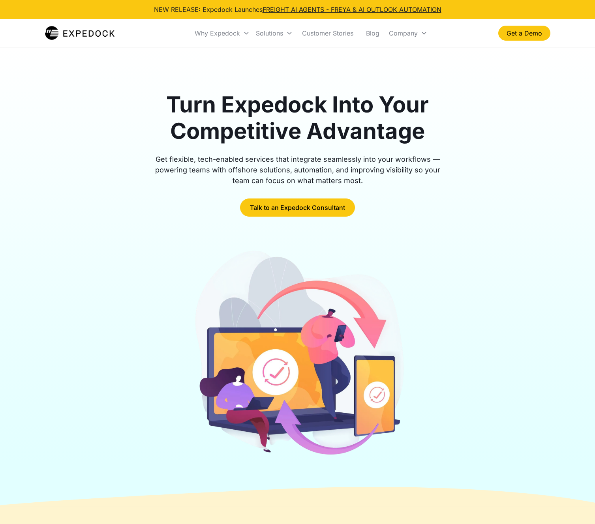 This screenshot has width=595, height=524. What do you see at coordinates (524, 33) in the screenshot?
I see `a: Get a Demo` at bounding box center [524, 33].